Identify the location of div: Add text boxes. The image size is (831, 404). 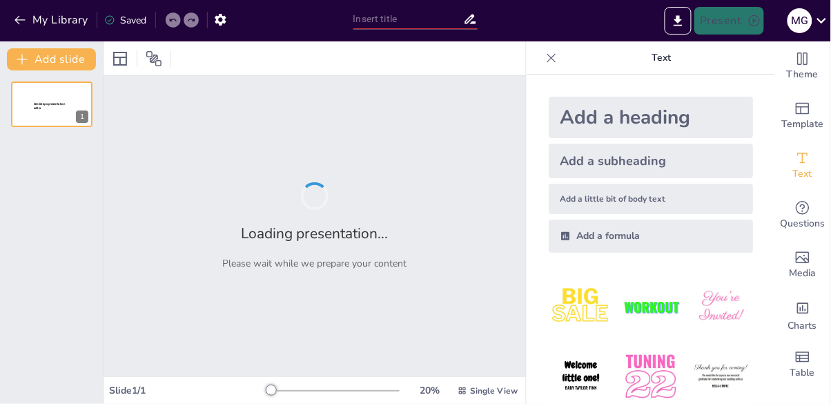
(802, 166).